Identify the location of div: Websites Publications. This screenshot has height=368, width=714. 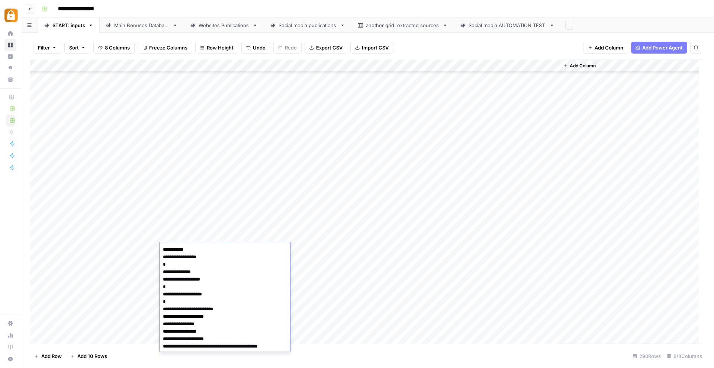
(224, 25).